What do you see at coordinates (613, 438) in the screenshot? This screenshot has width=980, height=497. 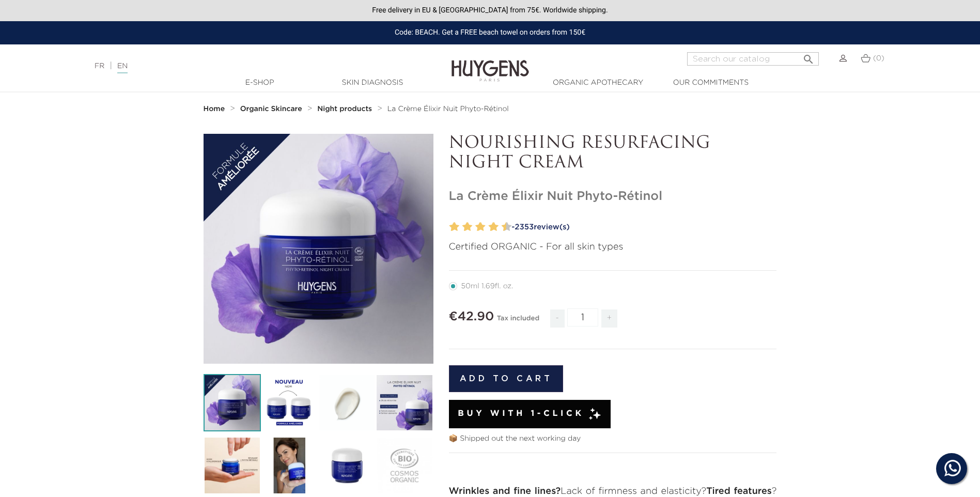 I see `p: 📦 Shipped out the next working day` at bounding box center [613, 438].